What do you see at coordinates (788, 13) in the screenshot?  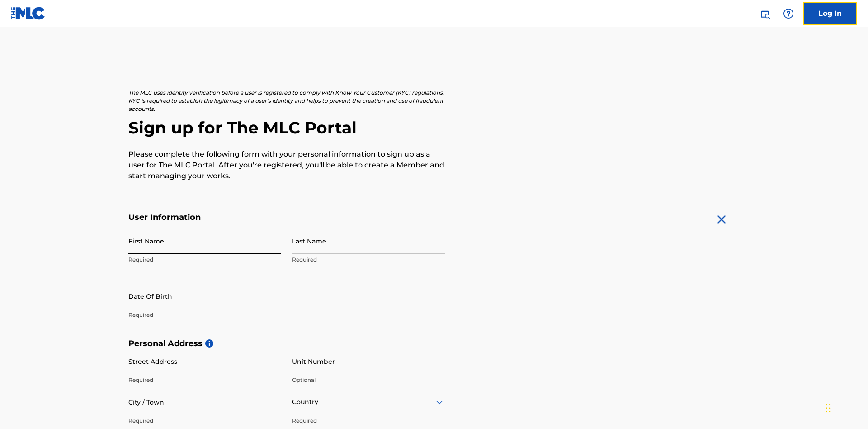 I see `div: Help` at bounding box center [788, 13].